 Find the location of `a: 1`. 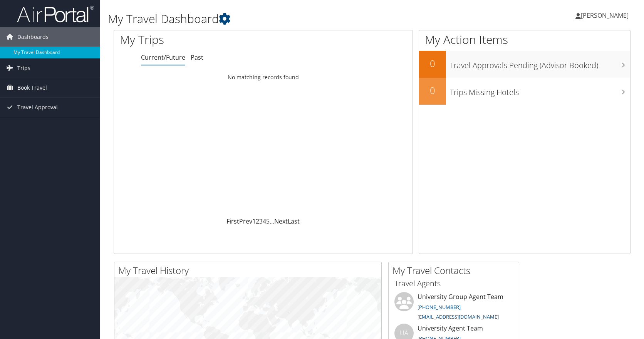

a: 1 is located at coordinates (254, 221).